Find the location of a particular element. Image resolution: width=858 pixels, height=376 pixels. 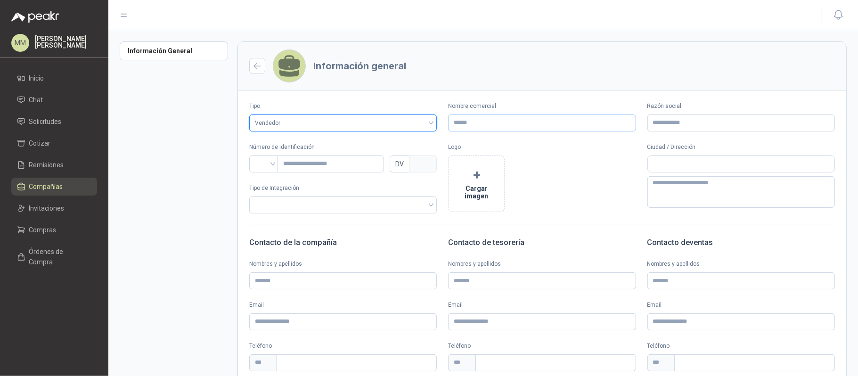

div: MM is located at coordinates (20, 43).